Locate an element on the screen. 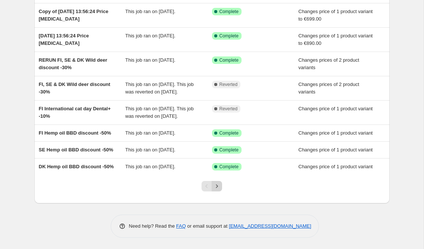 This screenshot has height=249, width=424. span: SE Hemp oil BBD discount -50% is located at coordinates (76, 150).